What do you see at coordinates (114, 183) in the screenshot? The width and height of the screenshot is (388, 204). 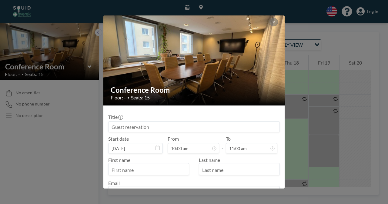 I see `label: Email` at bounding box center [114, 183].